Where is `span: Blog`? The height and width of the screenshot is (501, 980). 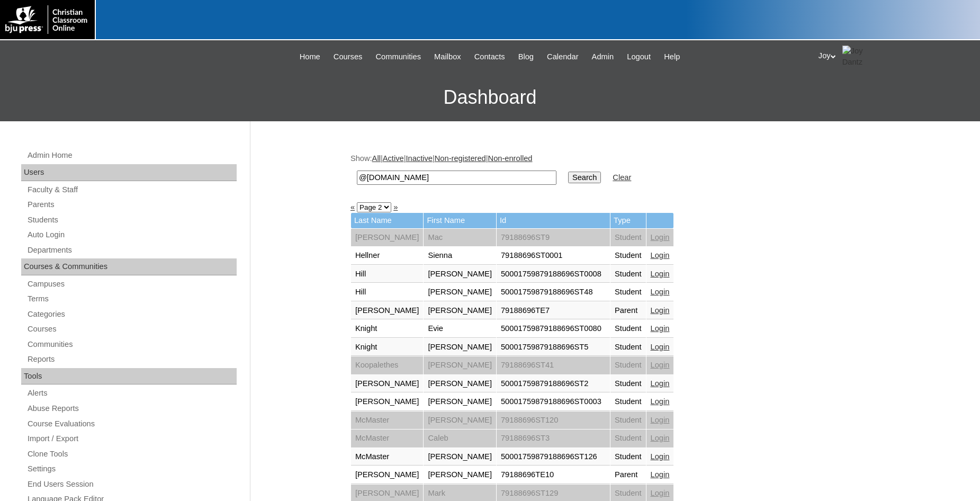 span: Blog is located at coordinates (526, 56).